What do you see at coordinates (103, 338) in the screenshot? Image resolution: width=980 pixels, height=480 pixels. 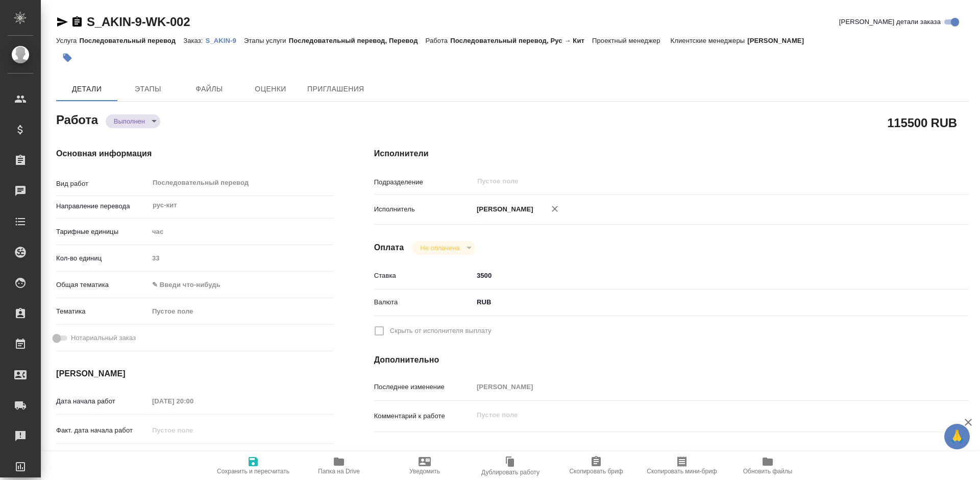 I see `span: Нотариальный заказ` at bounding box center [103, 338].